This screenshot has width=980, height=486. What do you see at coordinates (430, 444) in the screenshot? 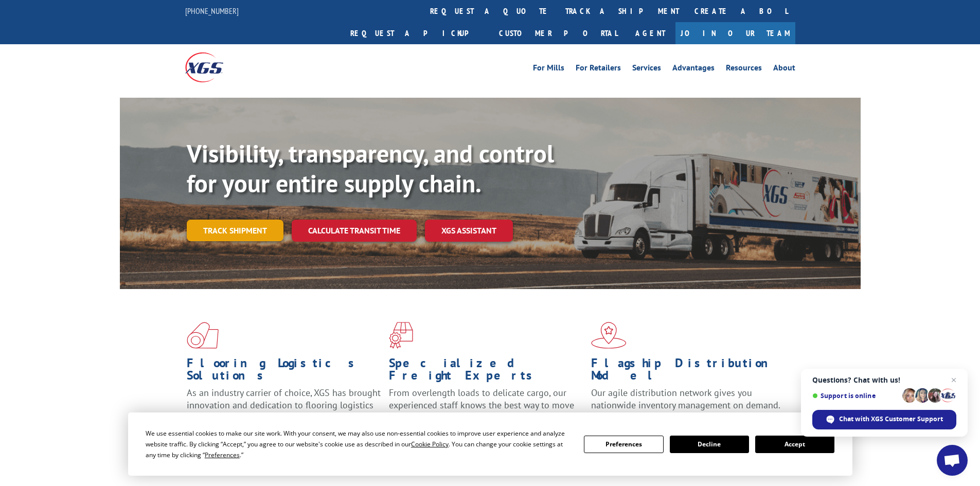
I see `span: Cookie Policy` at bounding box center [430, 444].